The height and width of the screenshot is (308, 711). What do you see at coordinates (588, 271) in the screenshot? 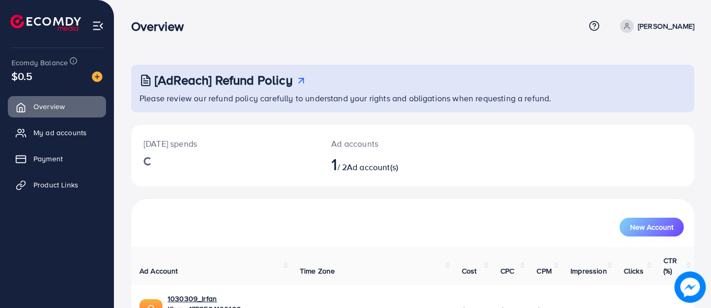
I see `span: Impression` at bounding box center [588, 271].